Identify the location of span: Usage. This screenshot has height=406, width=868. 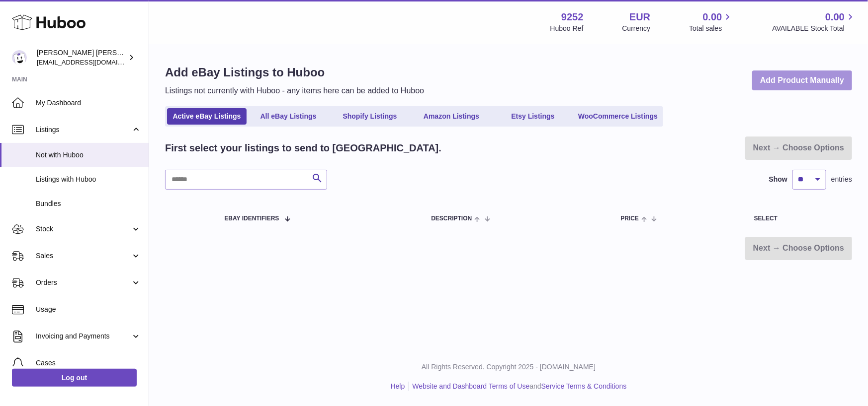
(88, 309).